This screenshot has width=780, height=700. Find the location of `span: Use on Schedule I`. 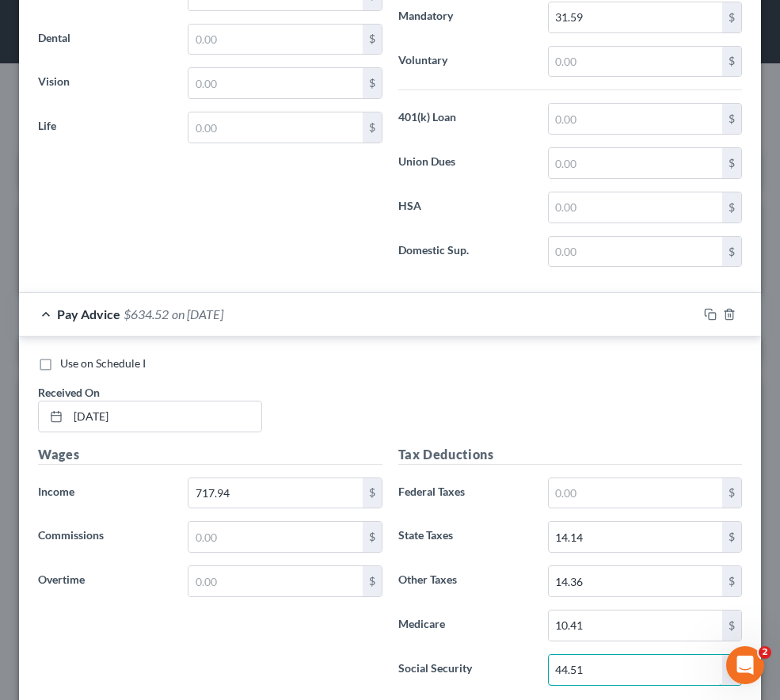

span: Use on Schedule I is located at coordinates (103, 363).